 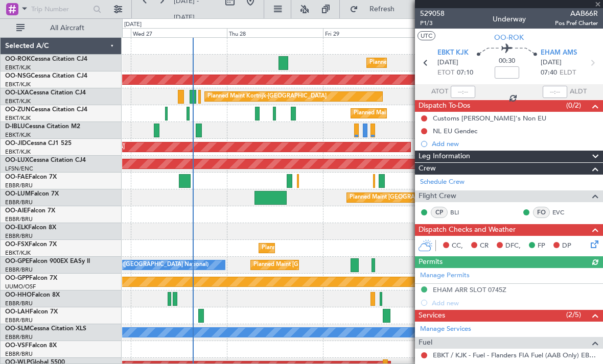 I want to click on a: BLI, so click(x=462, y=213).